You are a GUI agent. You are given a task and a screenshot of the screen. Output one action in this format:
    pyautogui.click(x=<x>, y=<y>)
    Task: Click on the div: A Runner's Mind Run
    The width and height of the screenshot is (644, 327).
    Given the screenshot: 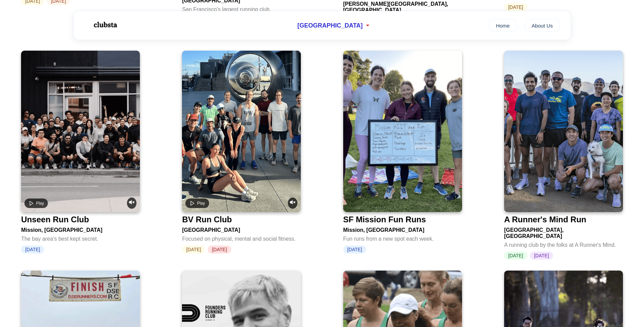 What is the action you would take?
    pyautogui.click(x=545, y=219)
    